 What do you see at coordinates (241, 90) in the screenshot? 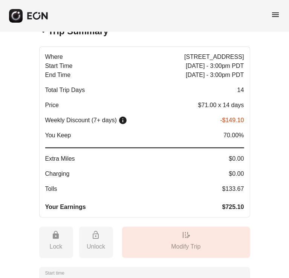
I see `span: 14` at bounding box center [241, 90].